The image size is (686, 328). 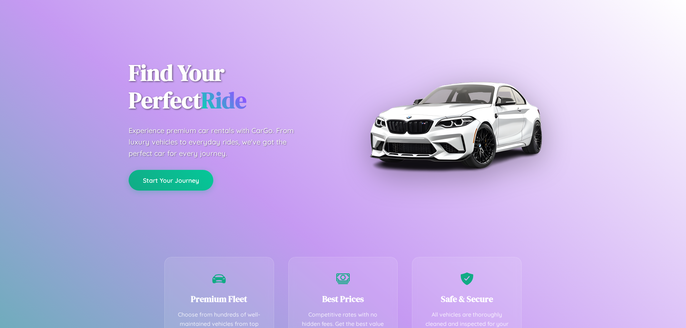 I want to click on button: Start Your Journey, so click(x=171, y=180).